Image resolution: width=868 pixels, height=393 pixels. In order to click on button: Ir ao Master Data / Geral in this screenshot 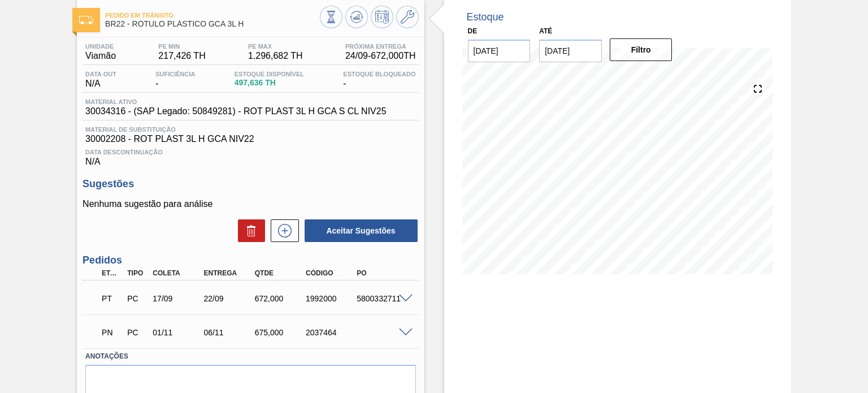, I will do `click(407, 17)`.